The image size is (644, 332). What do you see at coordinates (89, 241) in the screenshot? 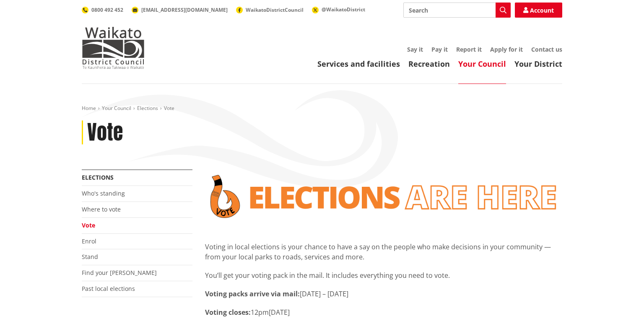
I see `a: Enrol` at bounding box center [89, 241].